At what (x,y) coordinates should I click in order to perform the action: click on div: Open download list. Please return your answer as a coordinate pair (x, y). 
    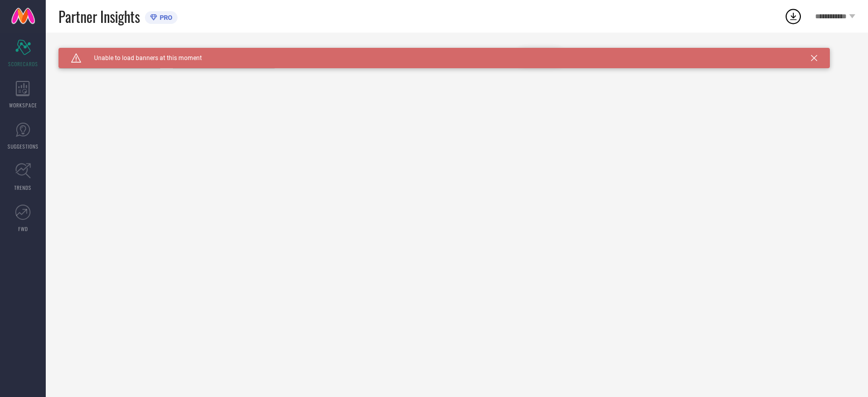
    Looking at the image, I should click on (793, 16).